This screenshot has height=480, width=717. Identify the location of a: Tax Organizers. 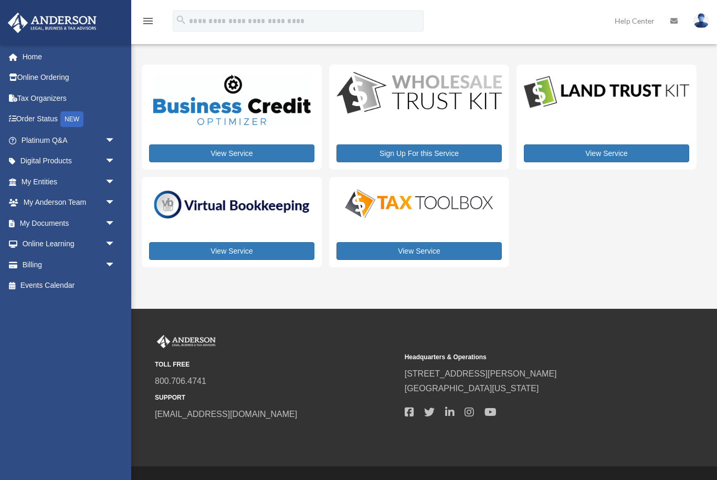
(69, 98).